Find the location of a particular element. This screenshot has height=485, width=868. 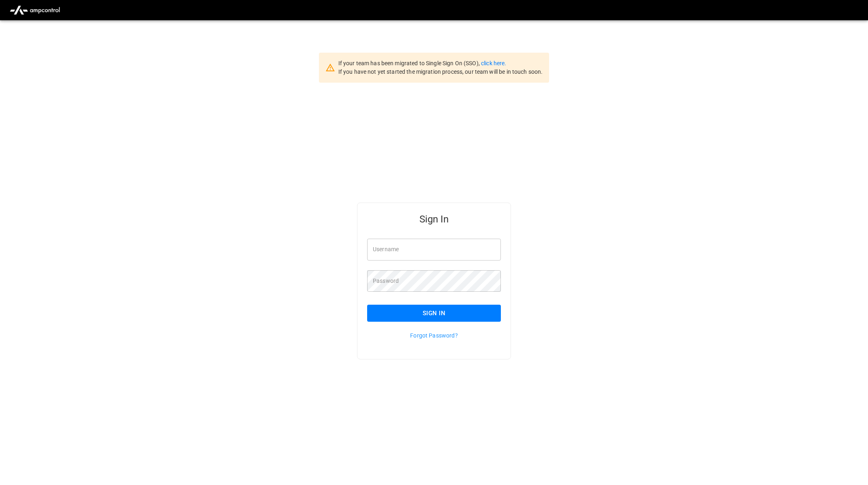

button: Sign In is located at coordinates (434, 313).